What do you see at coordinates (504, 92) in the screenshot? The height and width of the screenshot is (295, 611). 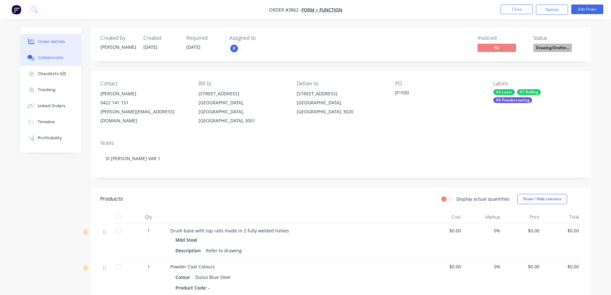 I see `div: A3-Laser` at bounding box center [504, 92].